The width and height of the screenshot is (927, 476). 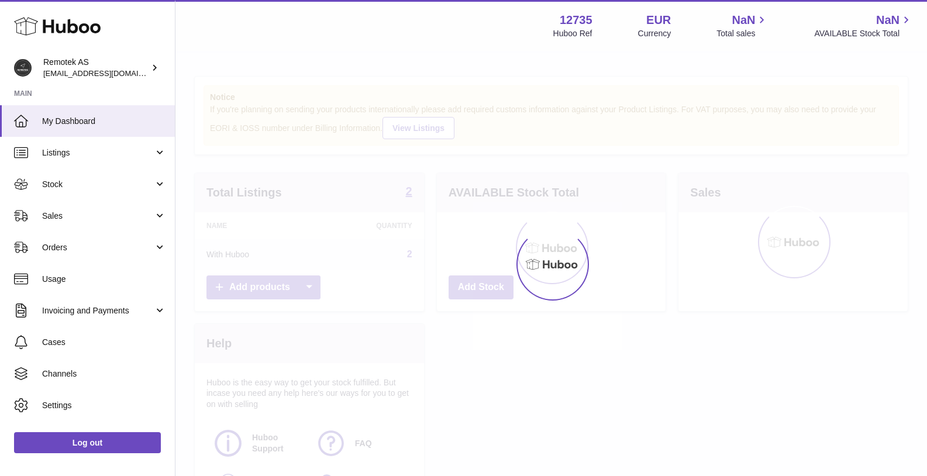 I want to click on span: Invoicing and Payments, so click(x=98, y=311).